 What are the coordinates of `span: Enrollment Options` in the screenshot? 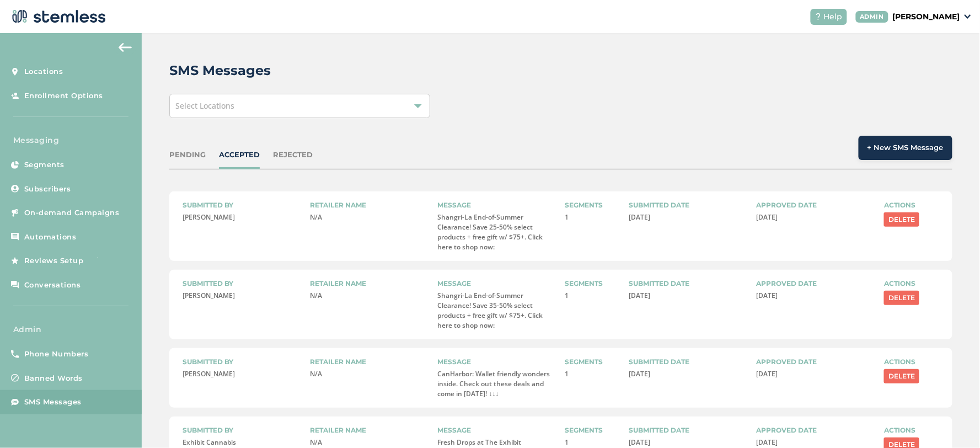 It's located at (63, 96).